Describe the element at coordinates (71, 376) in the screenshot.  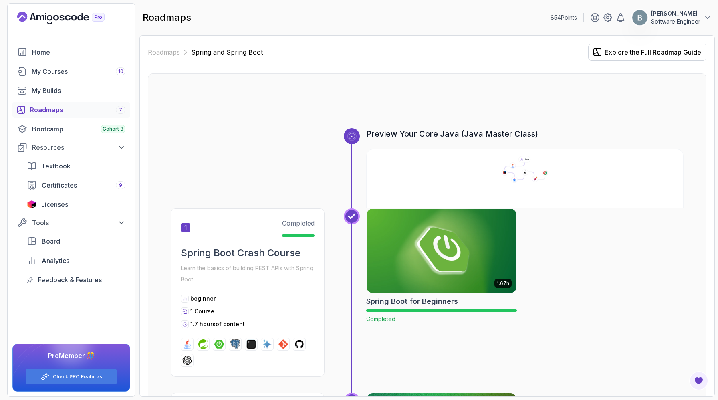
I see `button: Check PRO Features` at that location.